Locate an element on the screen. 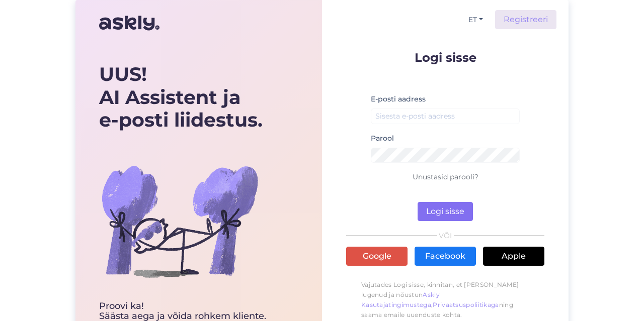  span: VÕI is located at coordinates (445, 236).